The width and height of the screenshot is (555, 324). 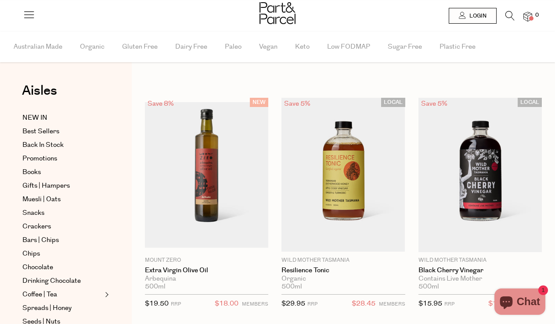 I want to click on span: $29.95, so click(x=293, y=304).